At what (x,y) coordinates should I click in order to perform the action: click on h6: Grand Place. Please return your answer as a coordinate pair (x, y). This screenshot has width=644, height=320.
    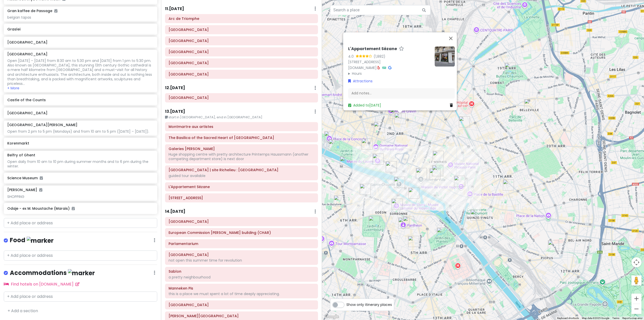
    Looking at the image, I should click on (242, 305).